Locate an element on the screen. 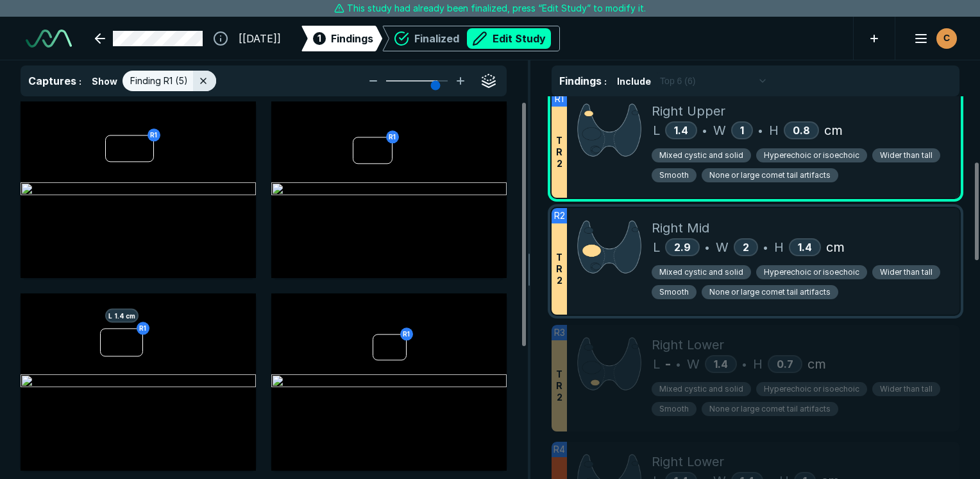 The image size is (980, 479). span: R1 is located at coordinates (559, 99).